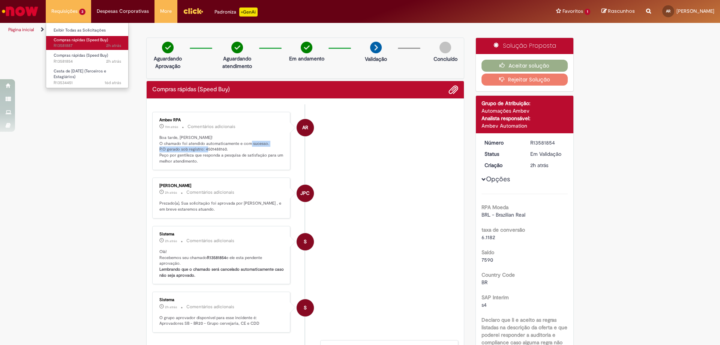  What do you see at coordinates (171, 127) in the screenshot?
I see `time: 30/09/2025 16:09:20` at bounding box center [171, 127].